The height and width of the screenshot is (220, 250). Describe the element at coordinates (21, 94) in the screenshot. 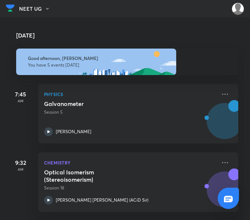

I see `h5: 7:45` at that location.